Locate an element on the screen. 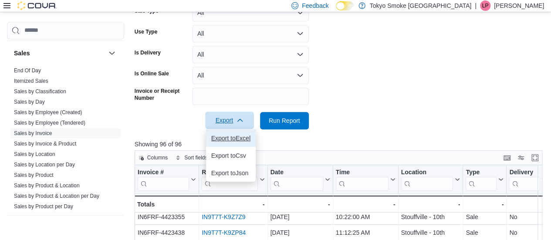 Image resolution: width=551 pixels, height=240 pixels. a: Sales by Employee (Tendered) is located at coordinates (50, 123).